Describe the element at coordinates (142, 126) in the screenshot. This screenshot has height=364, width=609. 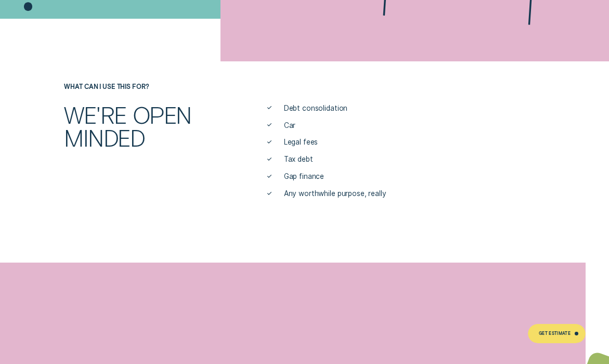
I see `div: We're open minded` at that location.